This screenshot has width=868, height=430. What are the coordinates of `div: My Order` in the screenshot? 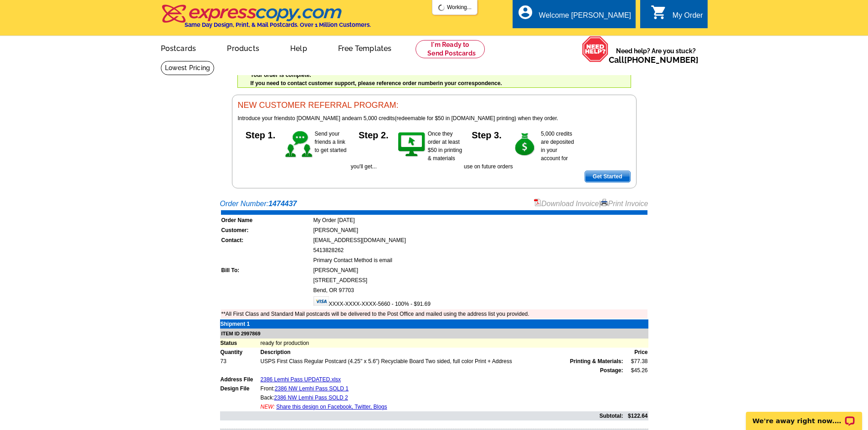 It's located at (688, 18).